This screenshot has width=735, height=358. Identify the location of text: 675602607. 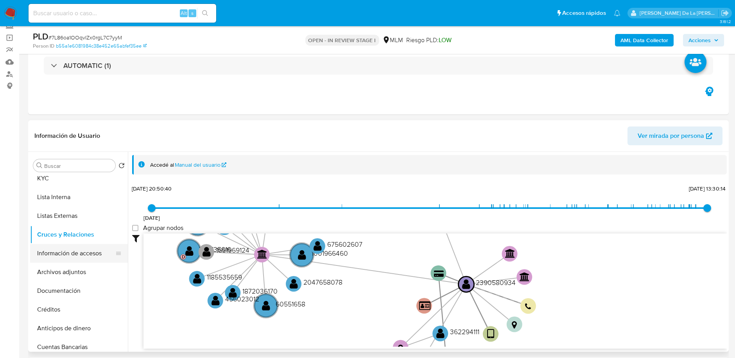
(345, 244).